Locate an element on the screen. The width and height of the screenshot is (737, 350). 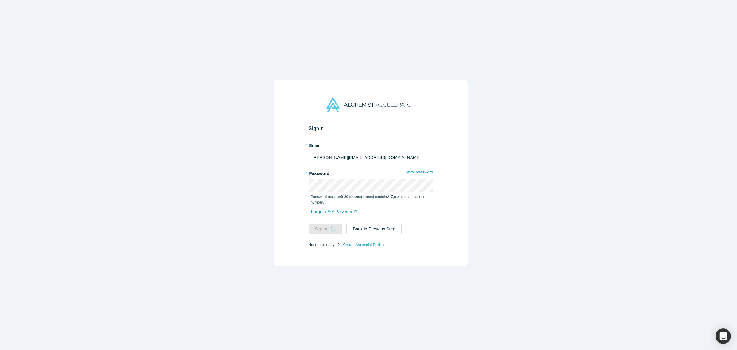
h2: Sign In is located at coordinates (371, 128).